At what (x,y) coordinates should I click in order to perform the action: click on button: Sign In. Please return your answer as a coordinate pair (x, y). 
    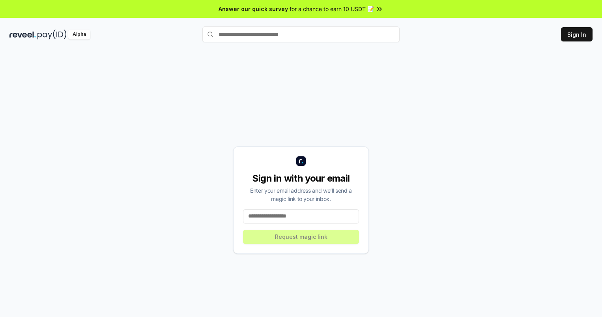
    Looking at the image, I should click on (577, 34).